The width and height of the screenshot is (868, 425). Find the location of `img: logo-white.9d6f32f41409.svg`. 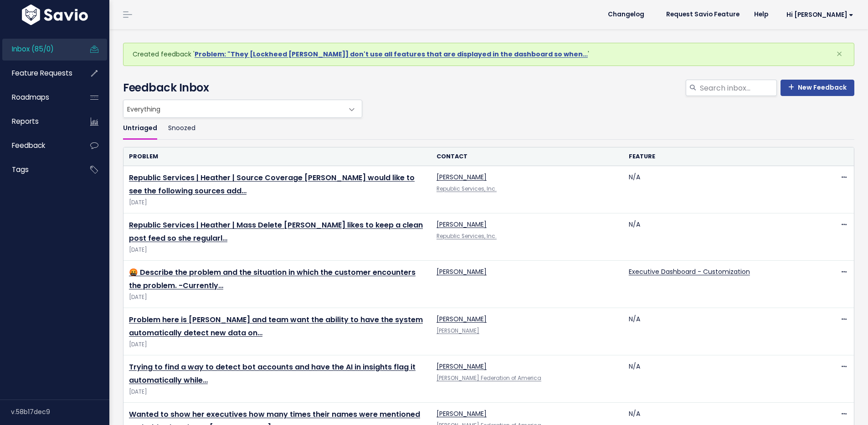

img: logo-white.9d6f32f41409.svg is located at coordinates (55, 14).